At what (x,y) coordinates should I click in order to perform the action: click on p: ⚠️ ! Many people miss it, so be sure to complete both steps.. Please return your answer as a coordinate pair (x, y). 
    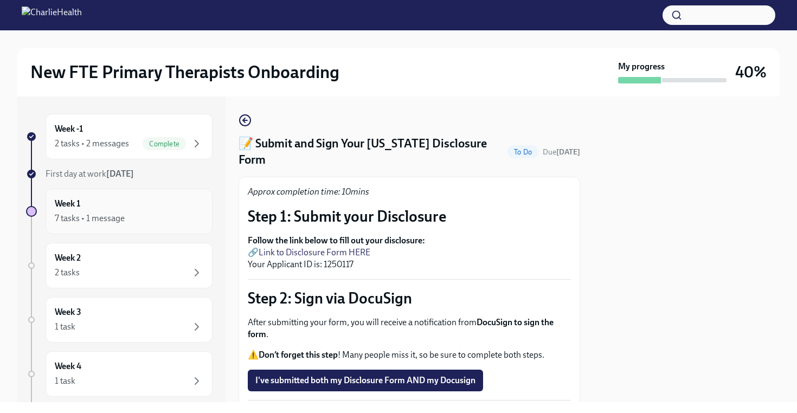
    Looking at the image, I should click on (410, 355).